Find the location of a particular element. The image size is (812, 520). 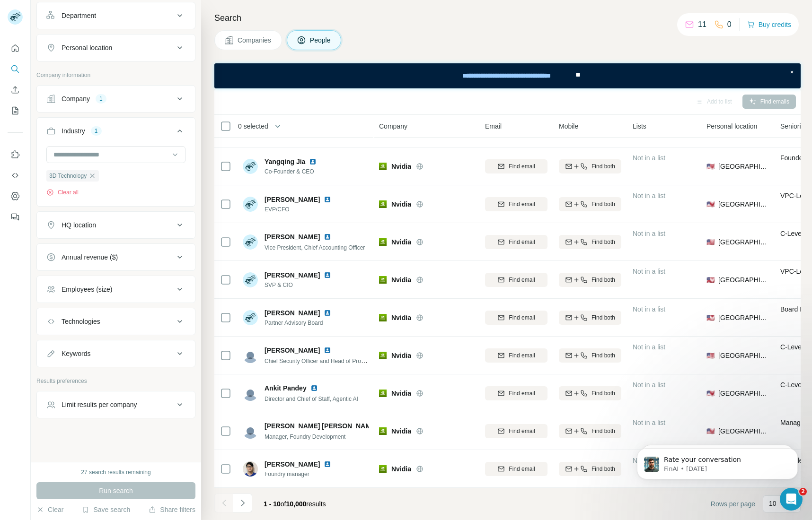

div: 27 search results remaining is located at coordinates (116, 472).